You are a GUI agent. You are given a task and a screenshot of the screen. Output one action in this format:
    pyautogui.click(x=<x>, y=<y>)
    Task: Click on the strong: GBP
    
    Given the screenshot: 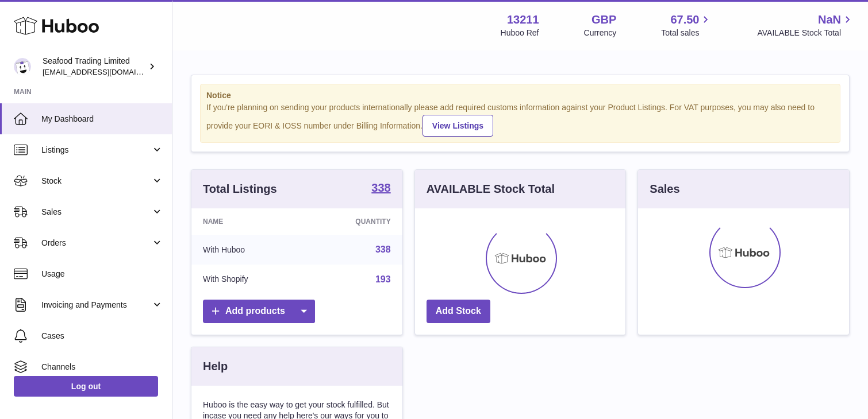 What is the action you would take?
    pyautogui.click(x=604, y=20)
    